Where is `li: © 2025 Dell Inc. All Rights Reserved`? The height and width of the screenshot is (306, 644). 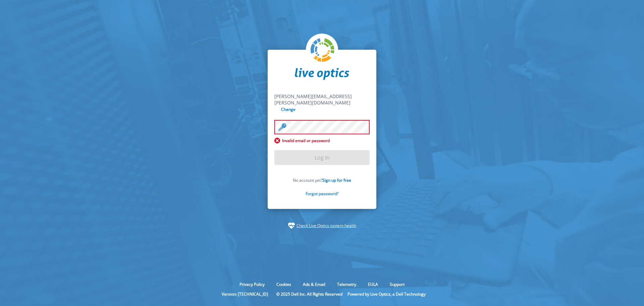
li: © 2025 Dell Inc. All Rights Reserved is located at coordinates (309, 294).